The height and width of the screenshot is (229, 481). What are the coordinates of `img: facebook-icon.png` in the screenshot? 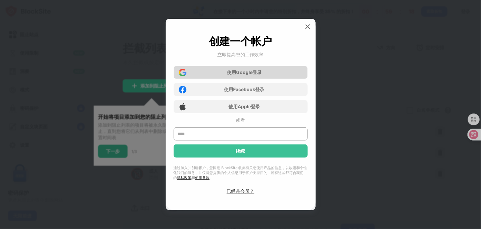 It's located at (182, 89).